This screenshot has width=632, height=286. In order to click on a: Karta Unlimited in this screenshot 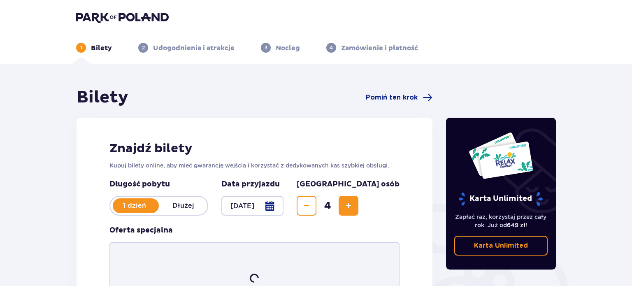, I will do `click(501, 246)`.